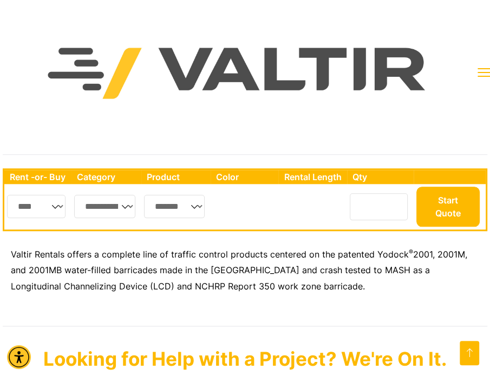 The width and height of the screenshot is (490, 376). What do you see at coordinates (312, 177) in the screenshot?
I see `th: Rental Length` at bounding box center [312, 177].